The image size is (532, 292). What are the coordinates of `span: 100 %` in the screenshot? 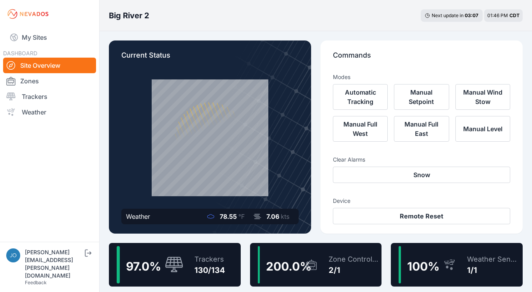 It's located at (423, 266).